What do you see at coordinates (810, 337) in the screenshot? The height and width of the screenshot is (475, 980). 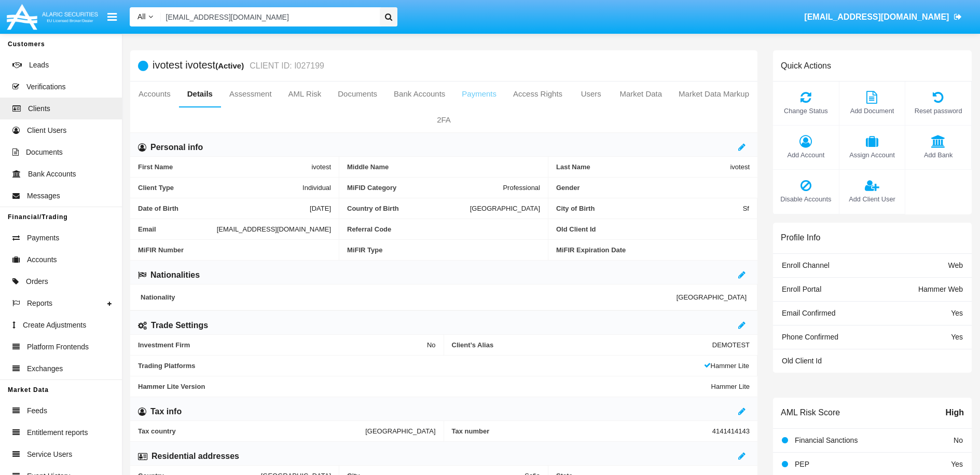 I see `span: Phone Confirmed` at bounding box center [810, 337].